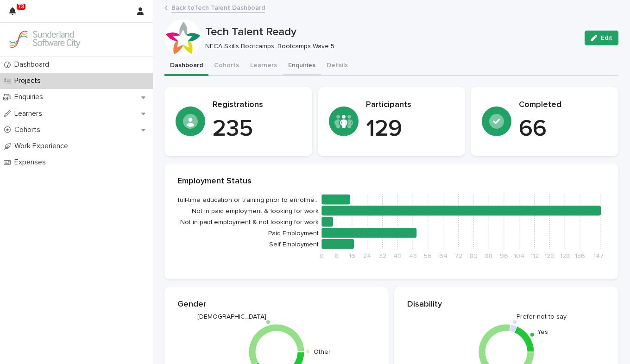 This screenshot has width=630, height=364. I want to click on tspan: 0, so click(322, 256).